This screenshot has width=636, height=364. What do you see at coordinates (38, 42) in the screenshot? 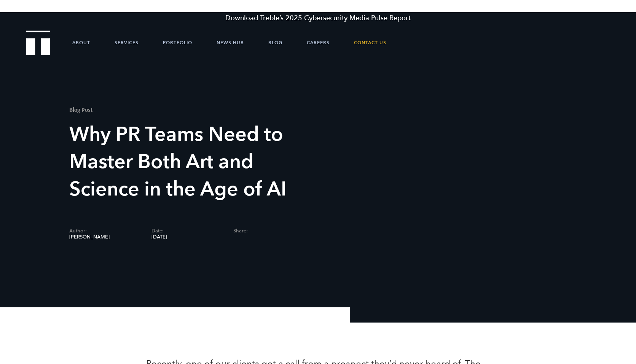
I see `img: Treble logo` at bounding box center [38, 42].